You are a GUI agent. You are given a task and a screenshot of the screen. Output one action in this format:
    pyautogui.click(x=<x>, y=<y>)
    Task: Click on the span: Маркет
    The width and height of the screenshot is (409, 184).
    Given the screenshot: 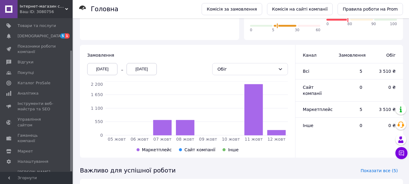 What is the action you would take?
    pyautogui.click(x=25, y=151)
    